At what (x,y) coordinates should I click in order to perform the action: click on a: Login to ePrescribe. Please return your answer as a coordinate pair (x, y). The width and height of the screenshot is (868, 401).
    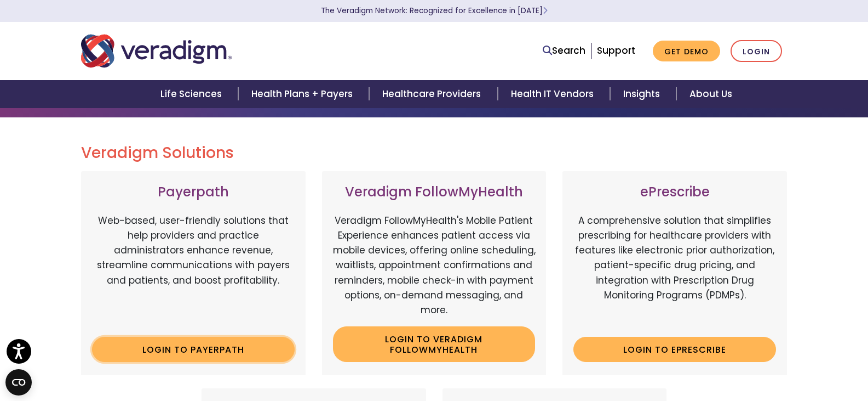
    Looking at the image, I should click on (675, 349).